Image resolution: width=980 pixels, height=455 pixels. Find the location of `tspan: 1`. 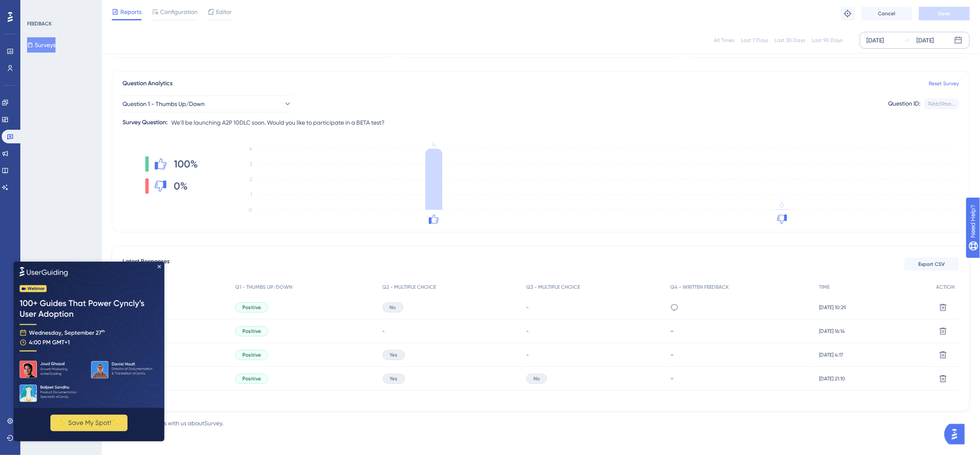

tspan: 1 is located at coordinates (251, 194).